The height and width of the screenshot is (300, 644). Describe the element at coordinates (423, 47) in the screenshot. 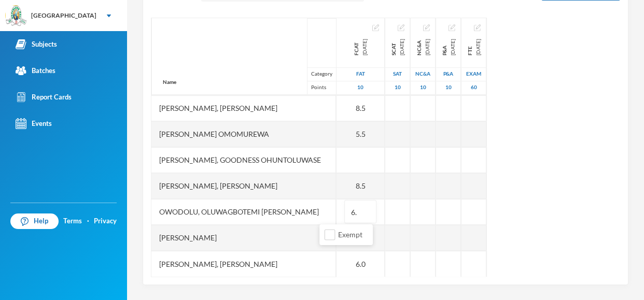

I see `div: Note Check And Assignment` at that location.